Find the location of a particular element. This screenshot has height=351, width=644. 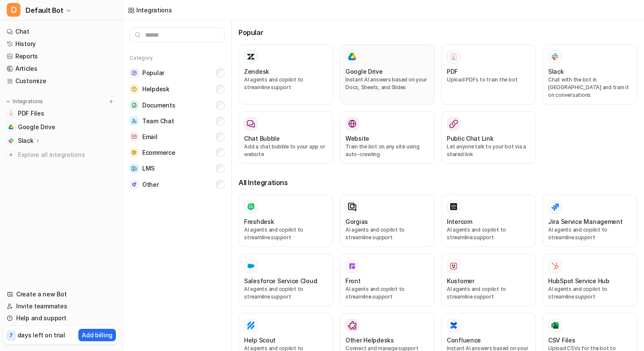

a: Invite teammates is located at coordinates (61, 306).